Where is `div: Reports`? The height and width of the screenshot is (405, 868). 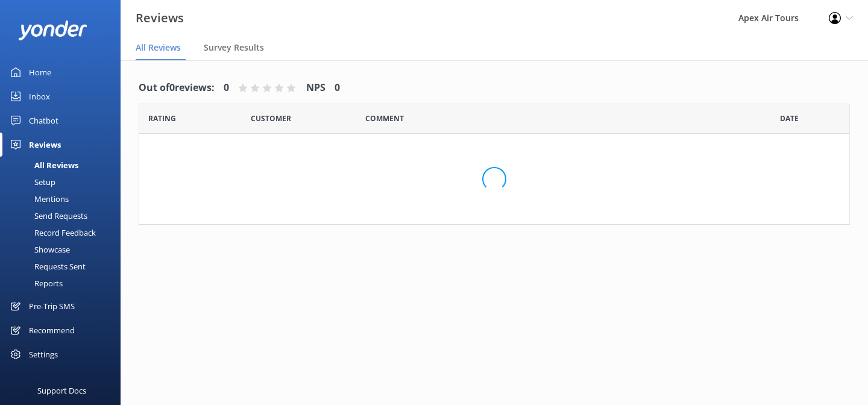
div: Reports is located at coordinates (35, 283).